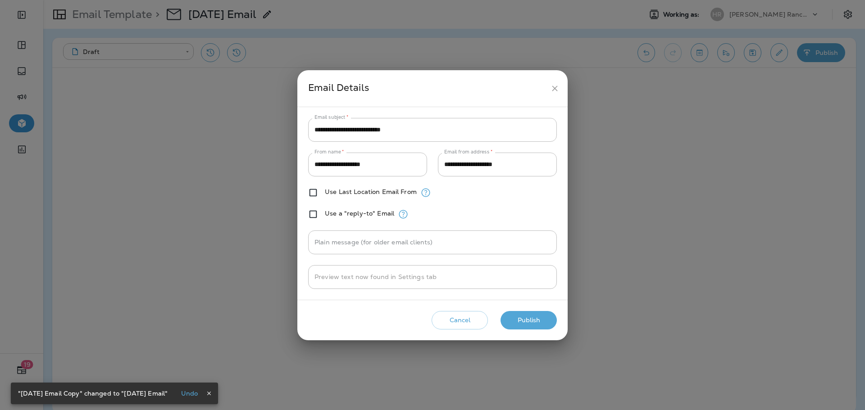  I want to click on button: close, so click(554, 88).